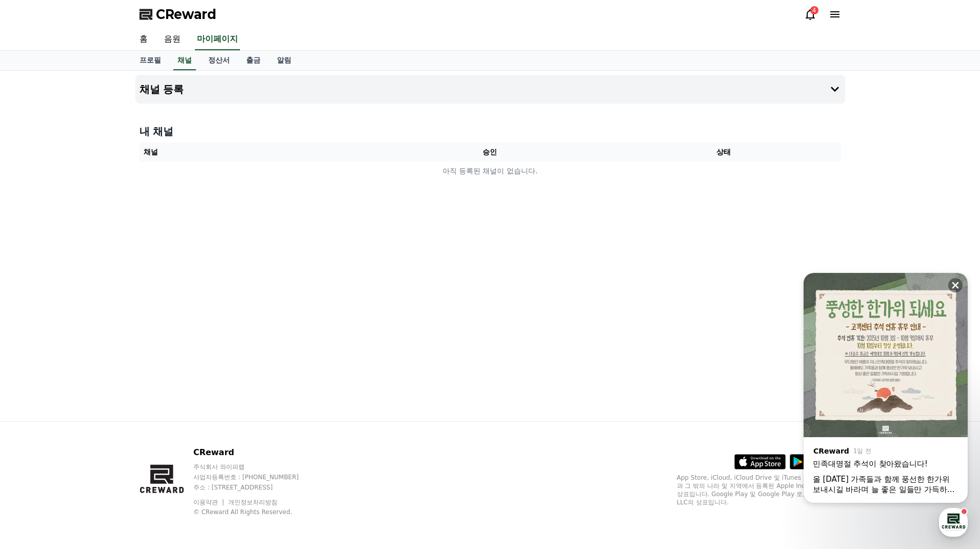 This screenshot has width=980, height=549. I want to click on a: 채널, so click(184, 61).